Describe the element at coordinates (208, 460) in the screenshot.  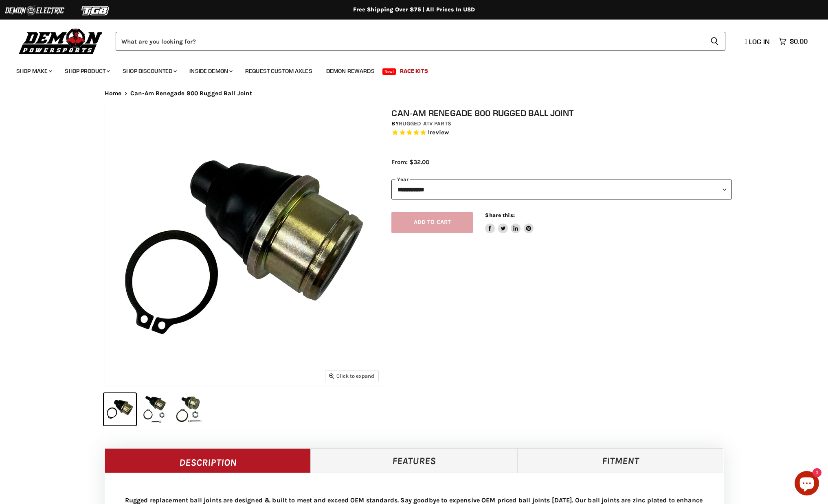
I see `a: Description` at that location.